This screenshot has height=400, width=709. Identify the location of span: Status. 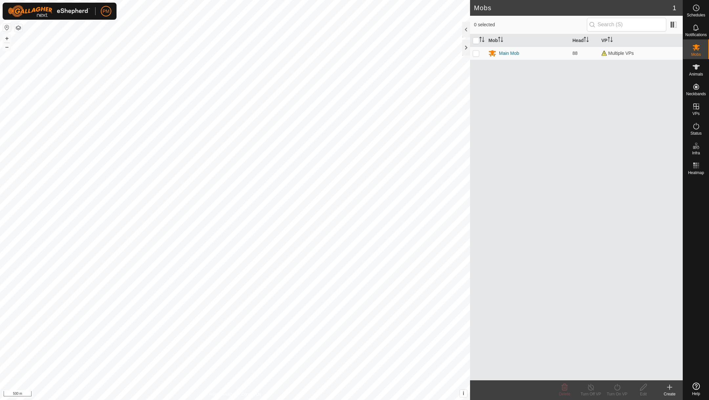
(696, 133).